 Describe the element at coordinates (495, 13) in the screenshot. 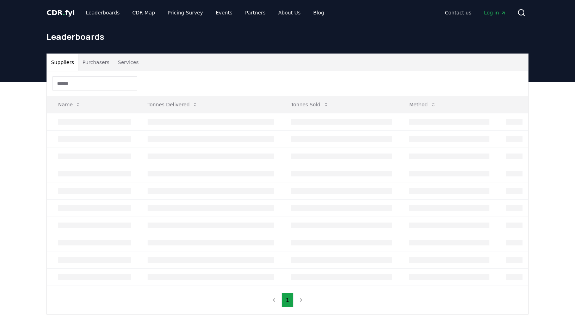

I see `span: Log in` at that location.